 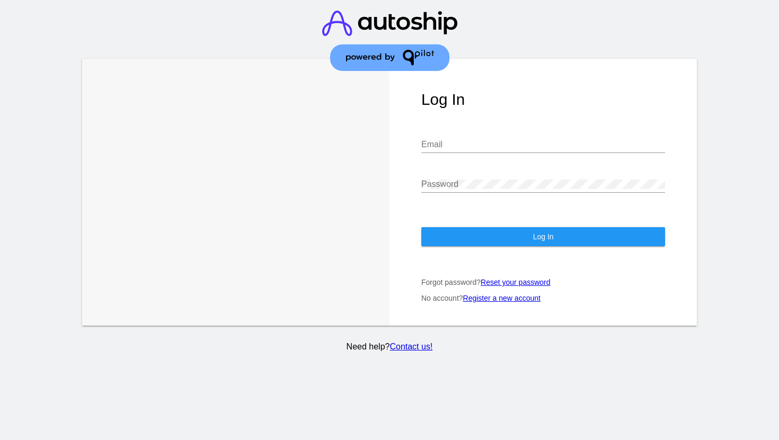 What do you see at coordinates (543, 237) in the screenshot?
I see `span: Log In` at bounding box center [543, 237].